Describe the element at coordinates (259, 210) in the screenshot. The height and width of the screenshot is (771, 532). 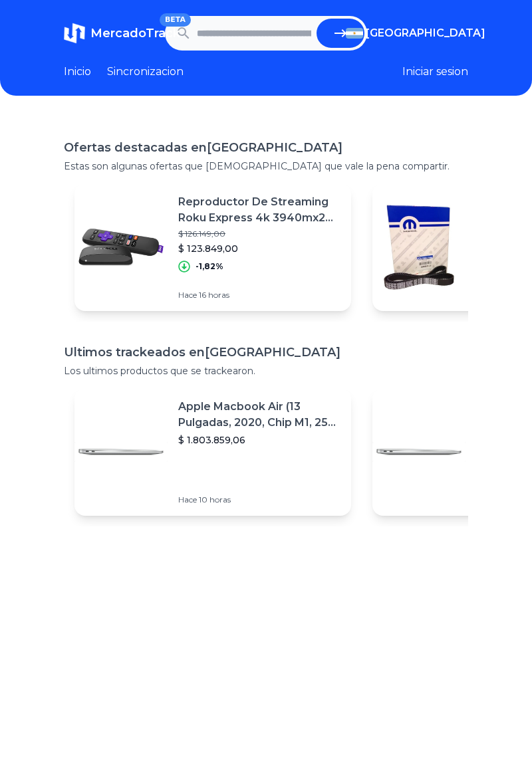
I see `p: Reproductor De Streaming Roku Express 4k 3940mx2 1gb Ram` at that location.